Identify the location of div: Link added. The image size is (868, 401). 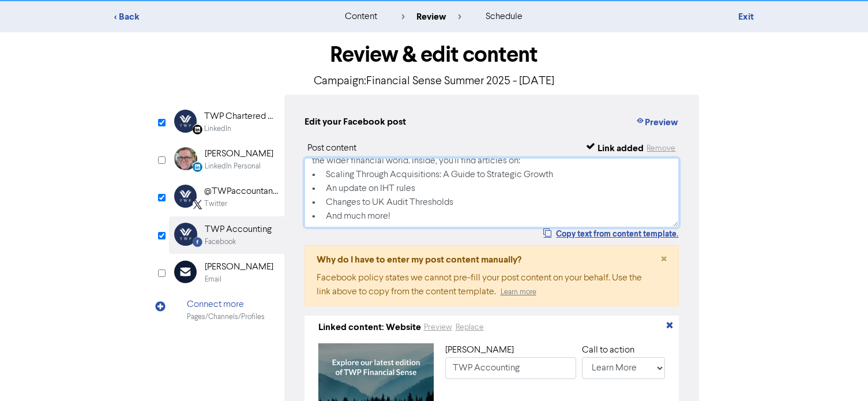
(621, 148).